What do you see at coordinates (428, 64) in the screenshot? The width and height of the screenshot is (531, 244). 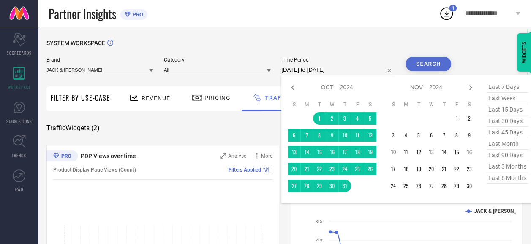 I see `button: Search` at bounding box center [428, 64].